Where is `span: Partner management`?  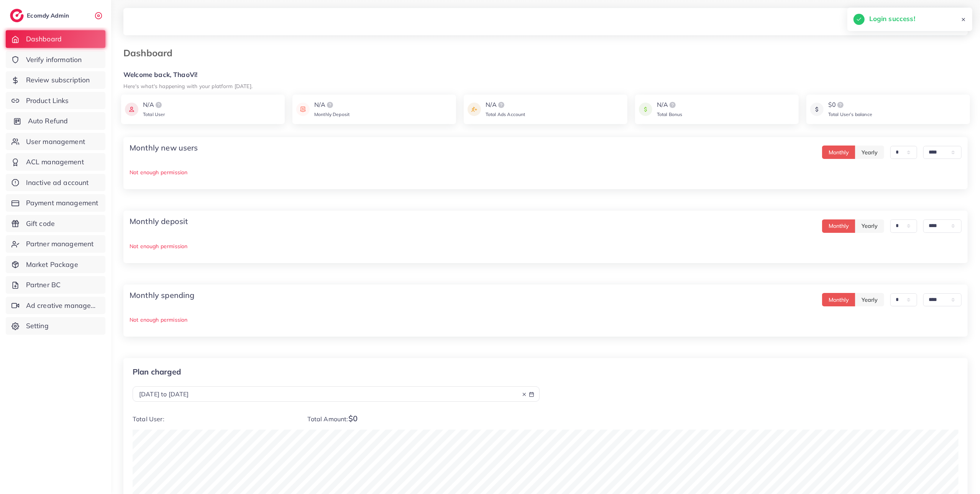 span: Partner management is located at coordinates (60, 244).